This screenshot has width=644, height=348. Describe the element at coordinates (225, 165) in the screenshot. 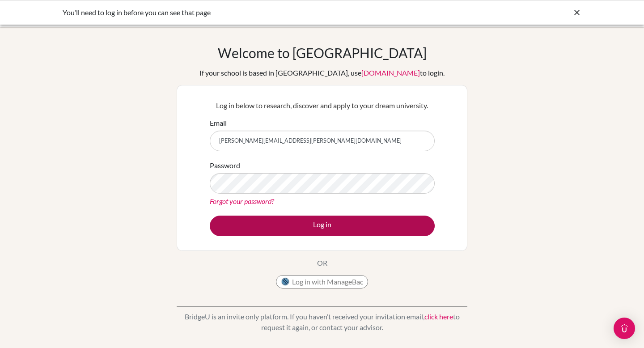

I see `label: Password` at that location.